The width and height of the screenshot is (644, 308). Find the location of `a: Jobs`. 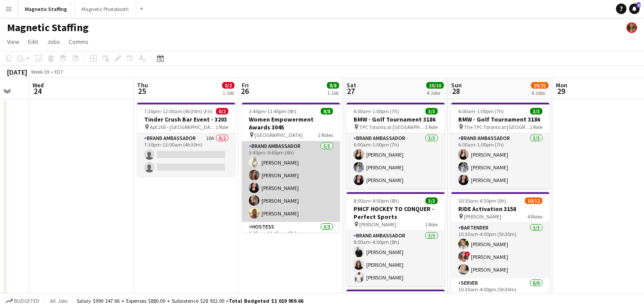

a: Jobs is located at coordinates (53, 41).